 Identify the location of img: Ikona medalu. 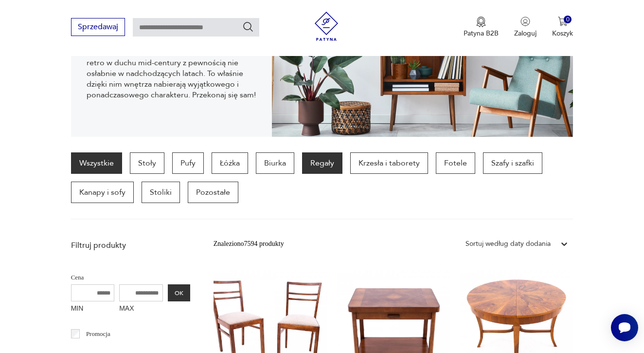
(481, 22).